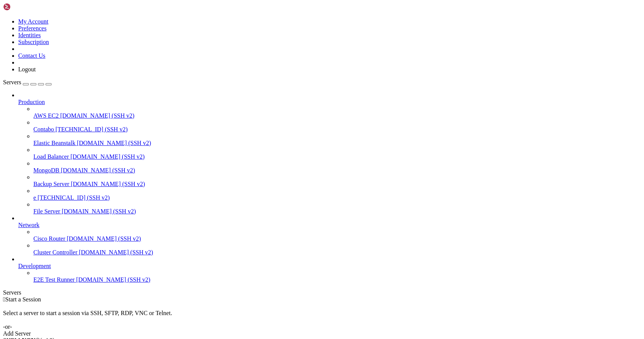  I want to click on span: Contabo, so click(44, 129).